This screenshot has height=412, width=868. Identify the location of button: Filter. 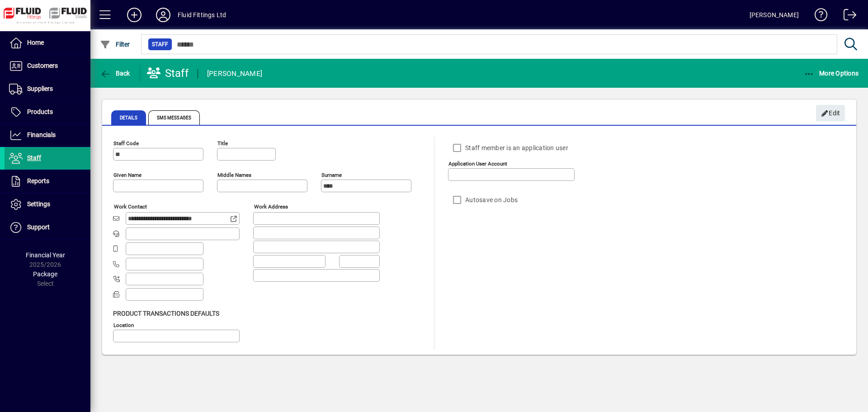
(115, 44).